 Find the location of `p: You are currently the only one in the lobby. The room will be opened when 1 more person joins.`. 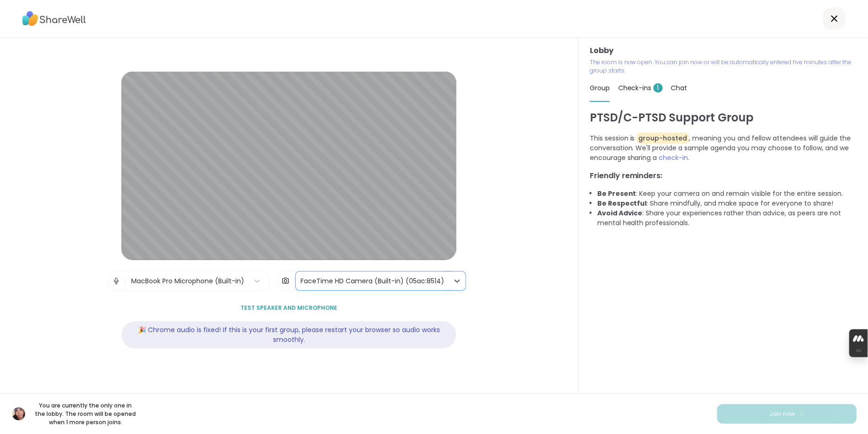

p: You are currently the only one in the lobby. The room will be opened when 1 more person joins. is located at coordinates (86, 414).